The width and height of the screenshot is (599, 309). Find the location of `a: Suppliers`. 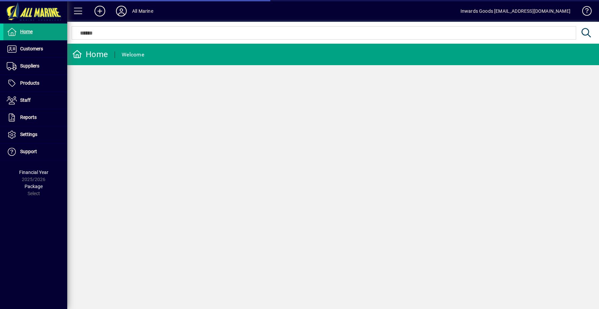

a: Suppliers is located at coordinates (35, 66).